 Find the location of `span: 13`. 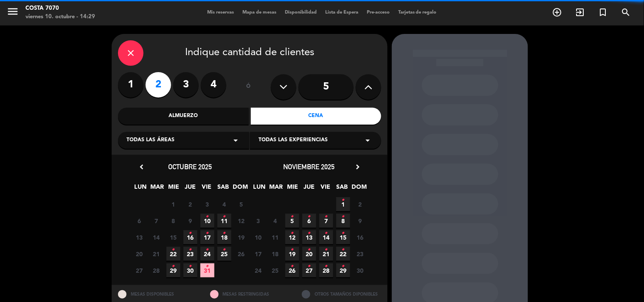

span: 13 is located at coordinates (309, 237).